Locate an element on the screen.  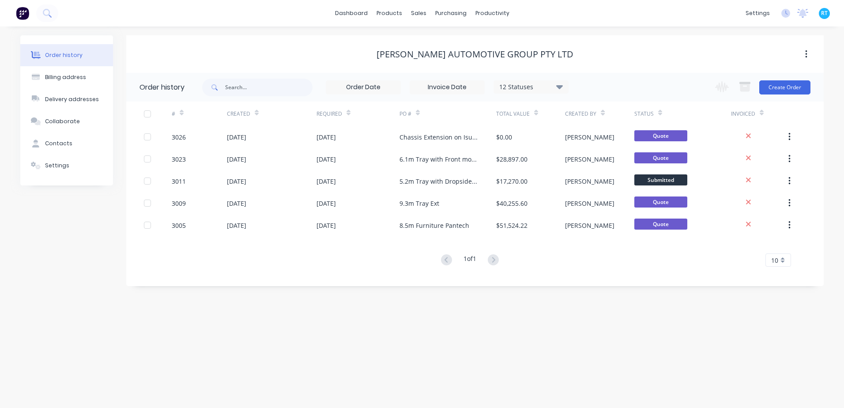
div: 6.1m Tray with Front mount crane is located at coordinates (439, 159).